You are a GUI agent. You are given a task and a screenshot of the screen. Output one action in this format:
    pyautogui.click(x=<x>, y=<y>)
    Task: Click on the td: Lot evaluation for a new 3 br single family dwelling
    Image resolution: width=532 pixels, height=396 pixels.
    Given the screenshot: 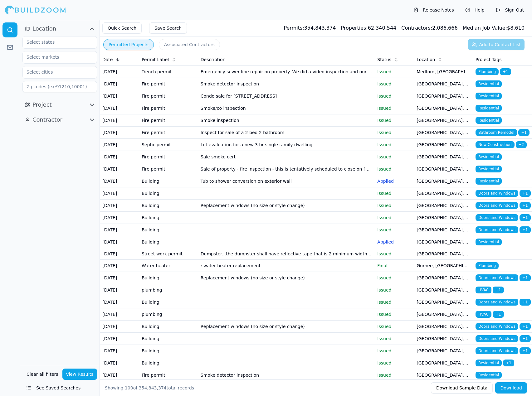 What is the action you would take?
    pyautogui.click(x=287, y=145)
    